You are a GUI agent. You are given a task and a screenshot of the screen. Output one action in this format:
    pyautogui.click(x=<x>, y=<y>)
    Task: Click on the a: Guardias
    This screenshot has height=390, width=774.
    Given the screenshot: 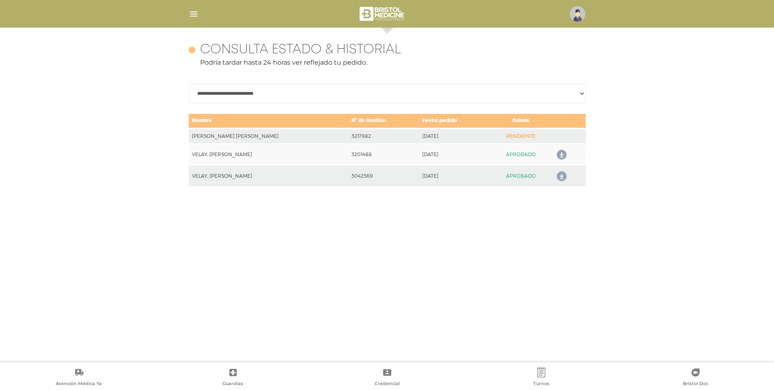 What is the action you would take?
    pyautogui.click(x=233, y=378)
    